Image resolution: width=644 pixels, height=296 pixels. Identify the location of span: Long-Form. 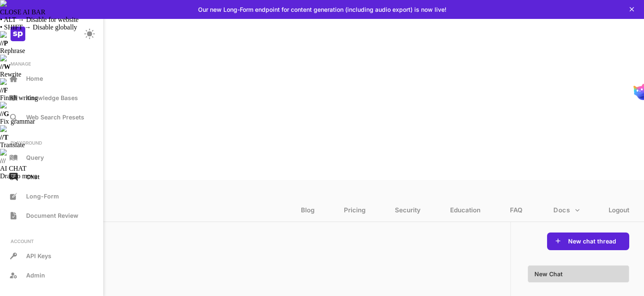
(42, 196).